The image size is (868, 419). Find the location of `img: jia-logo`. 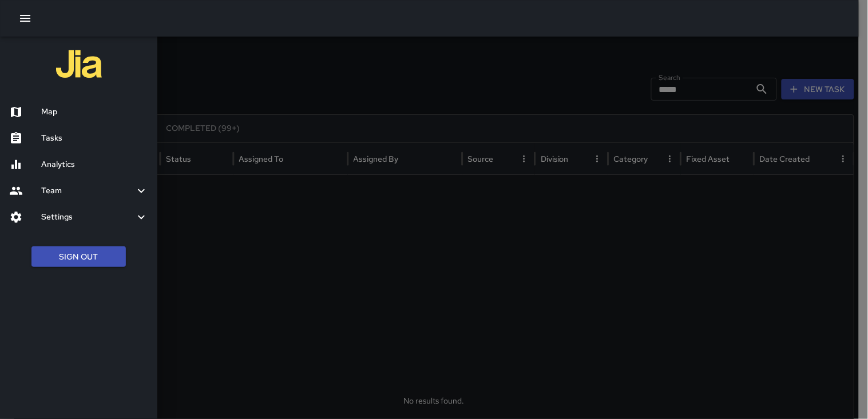

img: jia-logo is located at coordinates (79, 64).